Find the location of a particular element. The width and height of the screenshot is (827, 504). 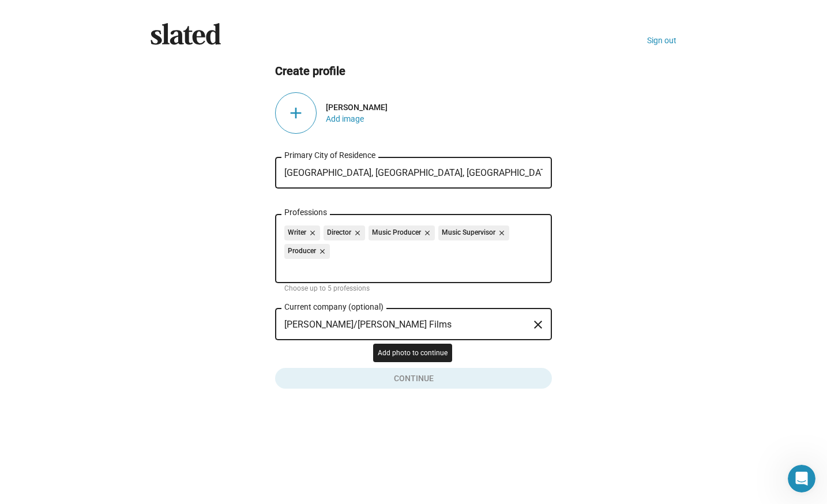

mat-chip: Music Supervisor is located at coordinates (473, 233).